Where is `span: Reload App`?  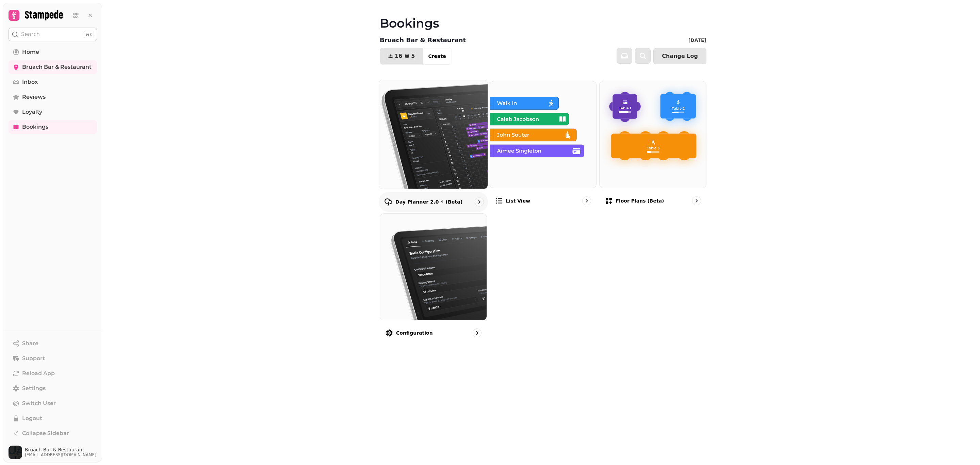
span: Reload App is located at coordinates (38, 373).